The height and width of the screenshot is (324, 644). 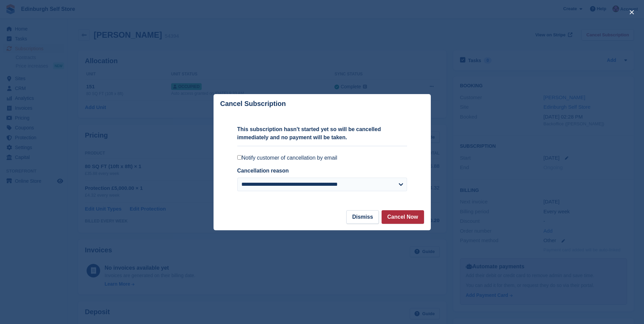 I want to click on p: Cancel Subscription, so click(x=252, y=104).